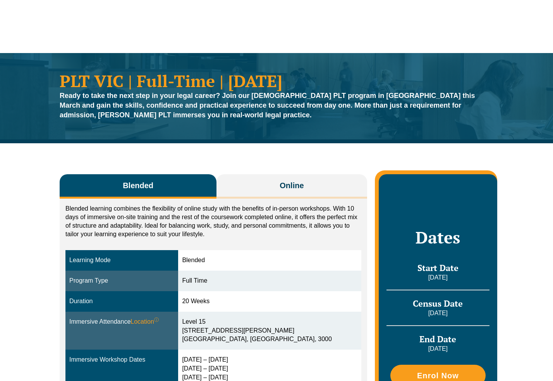 The height and width of the screenshot is (381, 553). What do you see at coordinates (122, 322) in the screenshot?
I see `div: Immersive Attendance` at bounding box center [122, 322].